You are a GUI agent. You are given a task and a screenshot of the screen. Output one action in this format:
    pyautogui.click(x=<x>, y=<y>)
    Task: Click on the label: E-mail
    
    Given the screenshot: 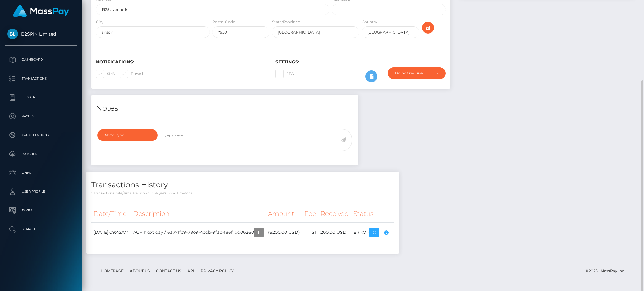 What is the action you would take?
    pyautogui.click(x=131, y=74)
    